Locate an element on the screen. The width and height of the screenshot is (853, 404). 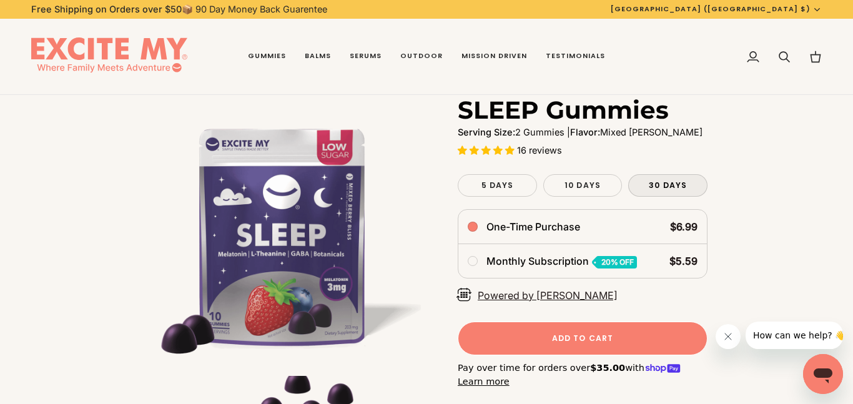
a: Mission Driven is located at coordinates (494, 57).